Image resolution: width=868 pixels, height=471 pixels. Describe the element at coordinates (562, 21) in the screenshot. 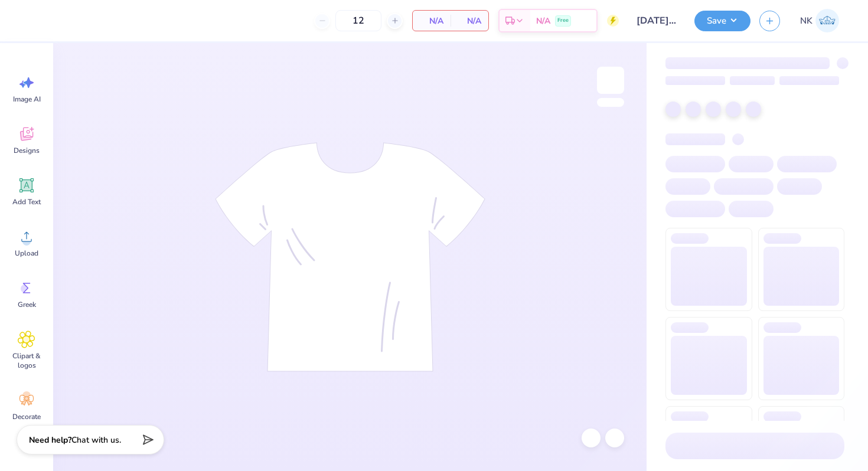

I see `span: Free` at that location.